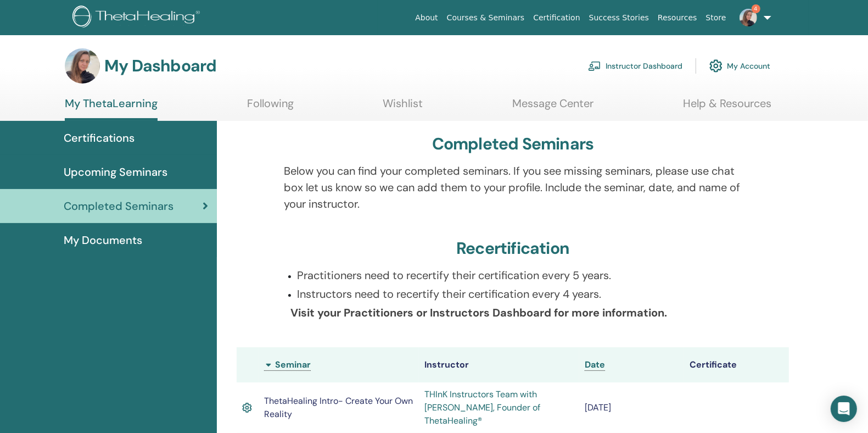 The image size is (868, 433). Describe the element at coordinates (499, 364) in the screenshot. I see `th: Instructor` at that location.